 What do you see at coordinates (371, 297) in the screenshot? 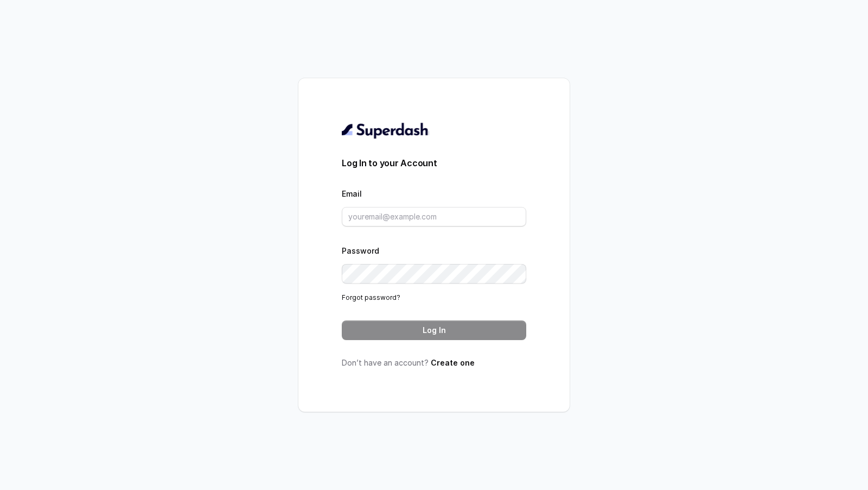
I see `a: Forgot password?` at bounding box center [371, 297].